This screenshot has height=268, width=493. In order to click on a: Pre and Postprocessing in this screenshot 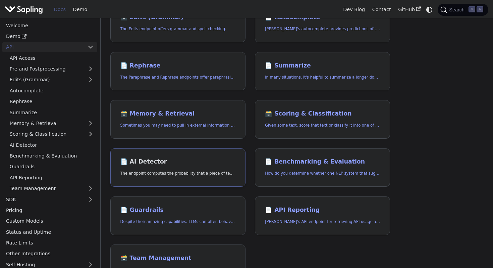, I will do `click(52, 69)`.